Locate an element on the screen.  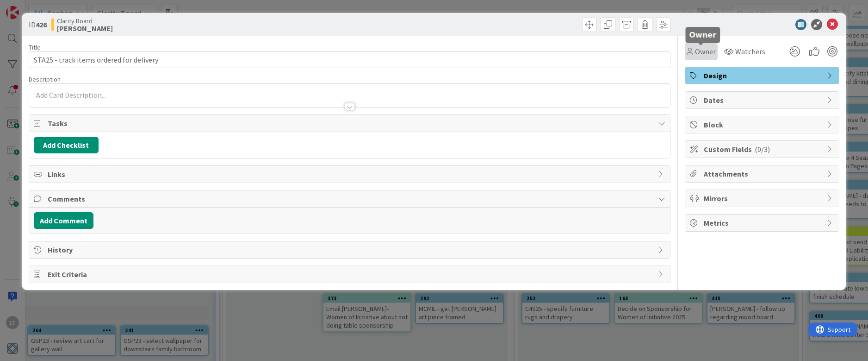
span: Support is located at coordinates (31, 7).